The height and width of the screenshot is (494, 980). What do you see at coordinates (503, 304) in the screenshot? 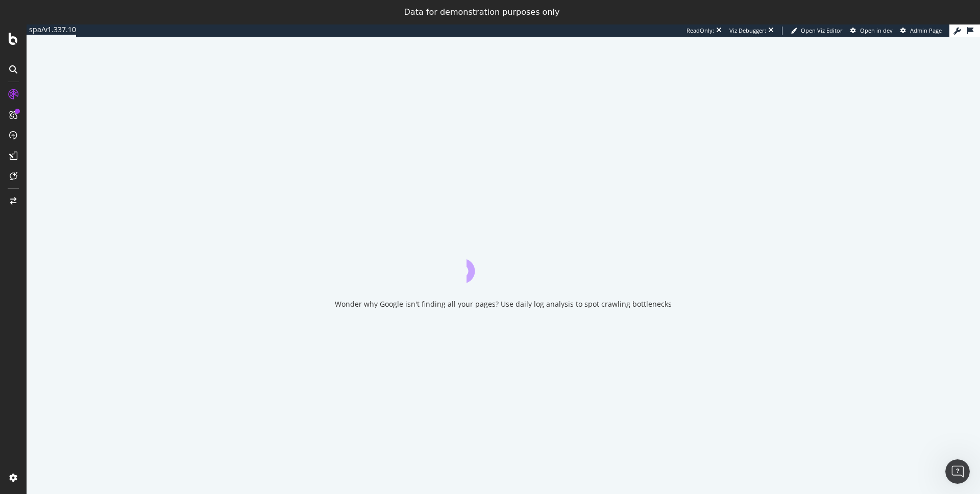
I see `div: Wonder why Google isn't finding all your pages? Use daily log analysis to spot crawling bottlenecks` at bounding box center [503, 304].